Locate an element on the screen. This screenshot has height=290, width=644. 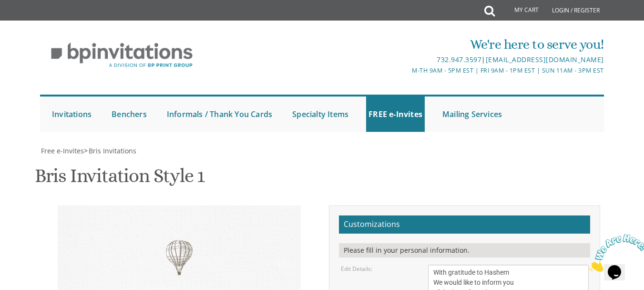
label: Edit Details: is located at coordinates (357, 268).